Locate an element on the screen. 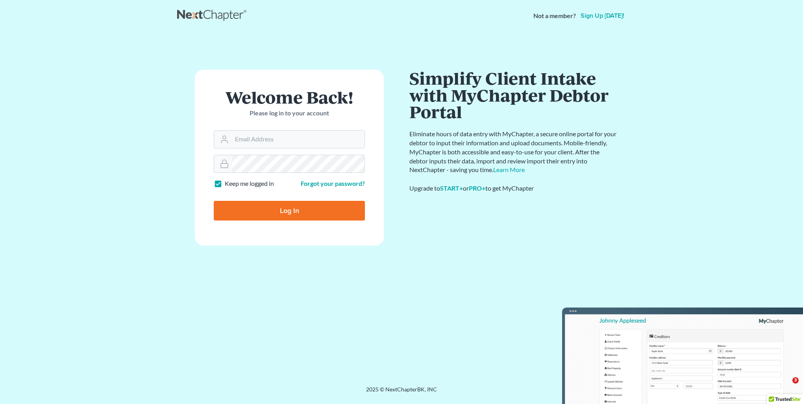 The height and width of the screenshot is (404, 803). h1: Welcome Back! is located at coordinates (289, 97).